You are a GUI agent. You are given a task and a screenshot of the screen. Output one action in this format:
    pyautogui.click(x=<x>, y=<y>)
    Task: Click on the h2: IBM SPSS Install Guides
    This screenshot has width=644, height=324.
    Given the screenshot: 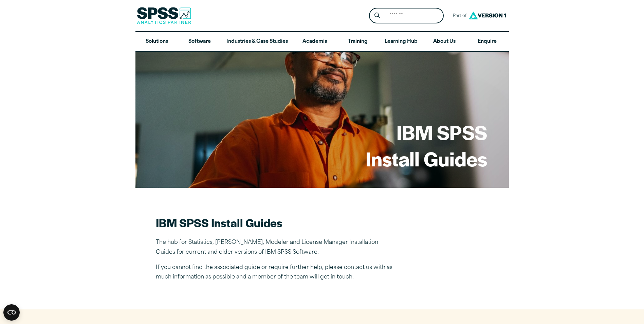 What is the action you would take?
    pyautogui.click(x=275, y=222)
    